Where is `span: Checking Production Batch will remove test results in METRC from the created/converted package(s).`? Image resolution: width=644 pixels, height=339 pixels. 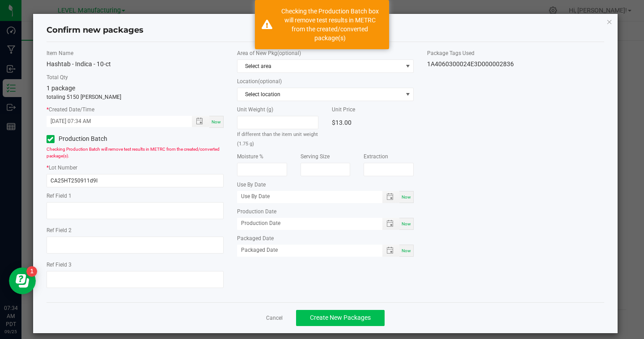 span: Checking Production Batch will remove test results in METRC from the created/converted package(s). is located at coordinates (133, 152).